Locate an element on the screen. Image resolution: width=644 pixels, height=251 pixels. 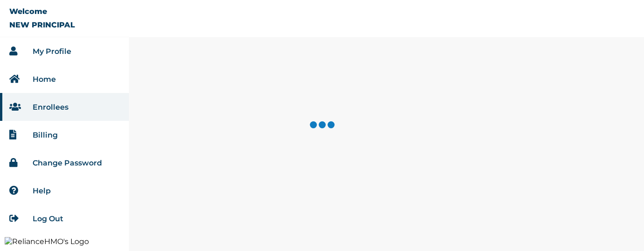
a: Billing is located at coordinates (45, 135).